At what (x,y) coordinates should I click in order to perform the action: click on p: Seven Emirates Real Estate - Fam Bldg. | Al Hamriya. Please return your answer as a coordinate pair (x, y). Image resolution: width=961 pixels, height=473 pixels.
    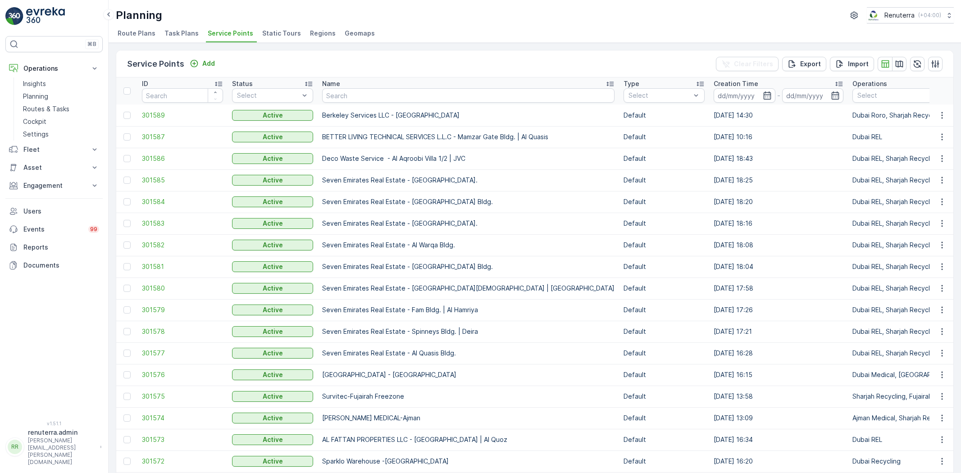
    Looking at the image, I should click on (468, 310).